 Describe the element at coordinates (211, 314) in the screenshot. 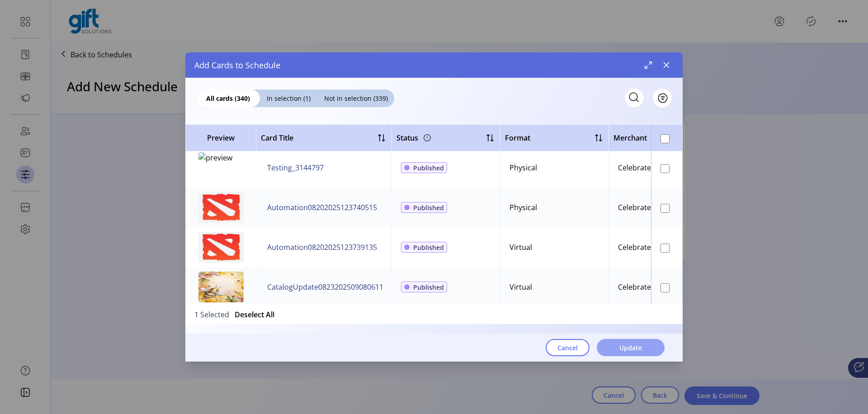

I see `span: 1 Selected` at that location.